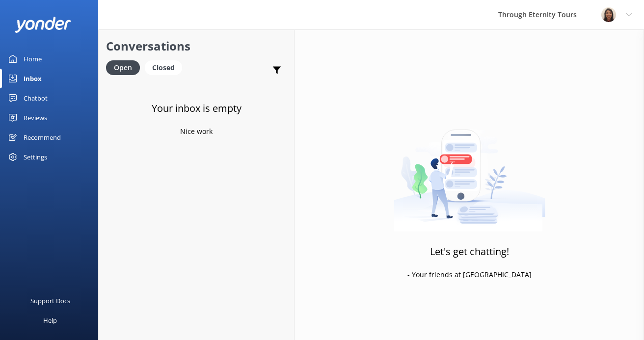  I want to click on p: Nice work, so click(197, 131).